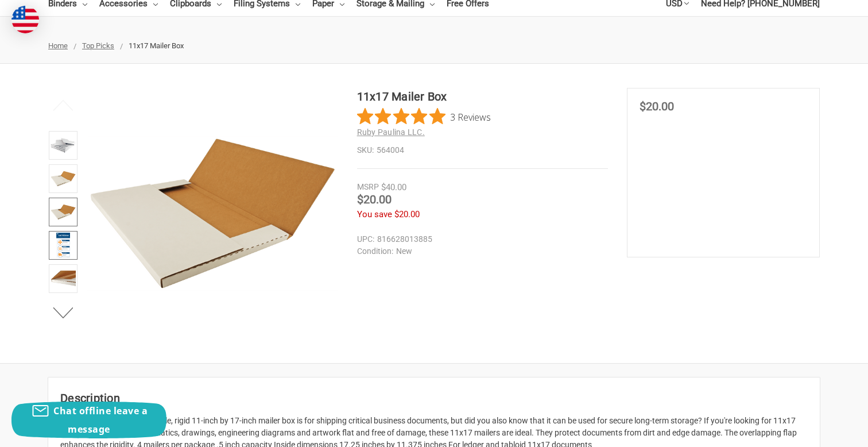  I want to click on a: Top Picks, so click(98, 46).